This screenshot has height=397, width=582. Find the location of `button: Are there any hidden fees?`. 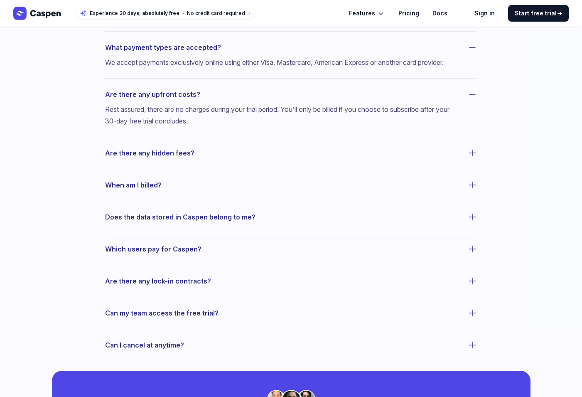

button: Are there any hidden fees? is located at coordinates (291, 153).